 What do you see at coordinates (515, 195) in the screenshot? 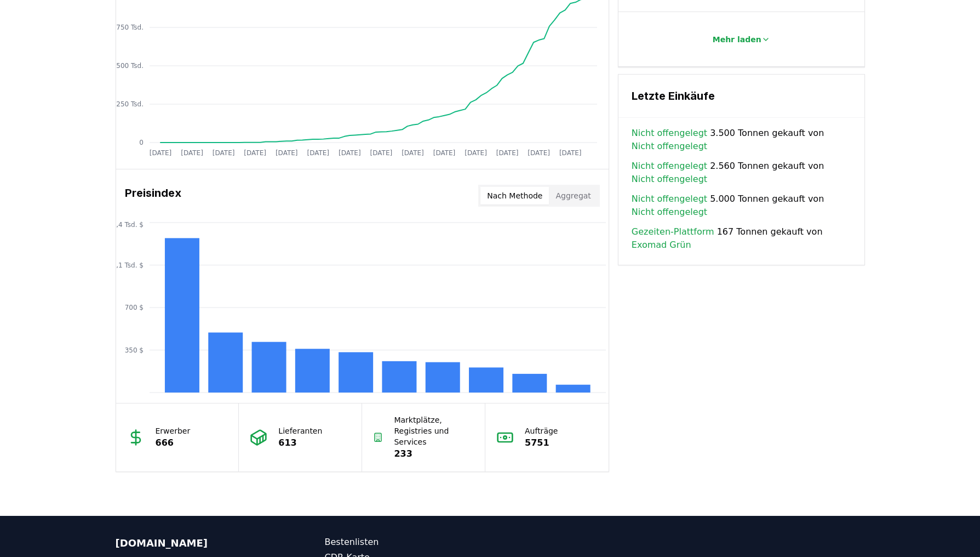
I see `button: Nach Methode` at bounding box center [515, 195].